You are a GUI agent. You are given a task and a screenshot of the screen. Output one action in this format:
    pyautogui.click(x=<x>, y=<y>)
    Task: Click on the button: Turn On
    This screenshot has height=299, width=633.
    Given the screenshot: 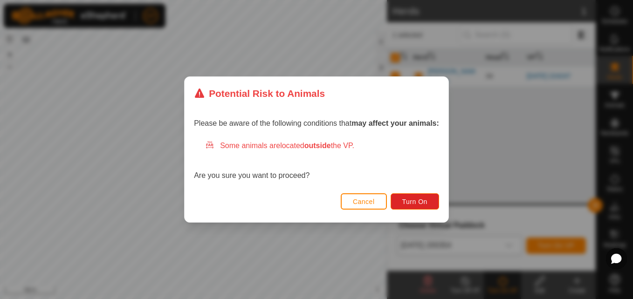 What is the action you would take?
    pyautogui.click(x=415, y=201)
    